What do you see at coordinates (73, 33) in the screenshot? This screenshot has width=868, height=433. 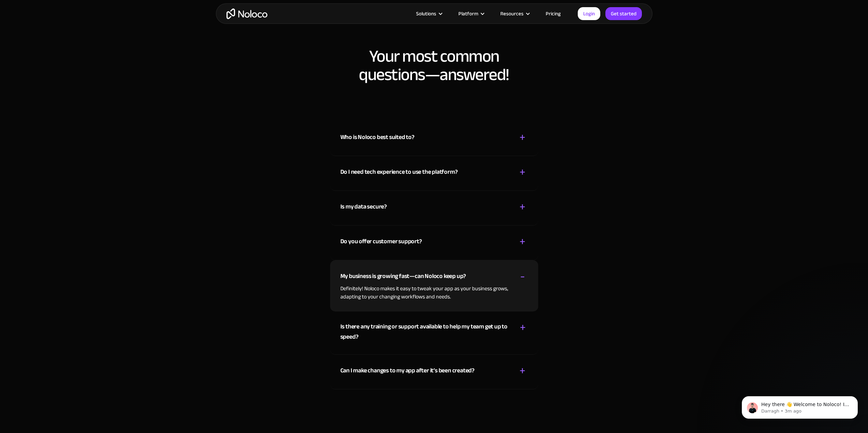 I see `span: Hey there 👋 Welcome to Noloco! If you have any questions, just reply to this message. [GEOGRAPHIC...` at bounding box center [73, 33].